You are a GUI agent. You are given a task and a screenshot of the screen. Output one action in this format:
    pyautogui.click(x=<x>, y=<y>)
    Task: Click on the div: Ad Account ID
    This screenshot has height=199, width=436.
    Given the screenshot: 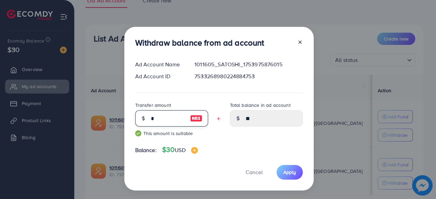 What is the action you would take?
    pyautogui.click(x=160, y=76)
    